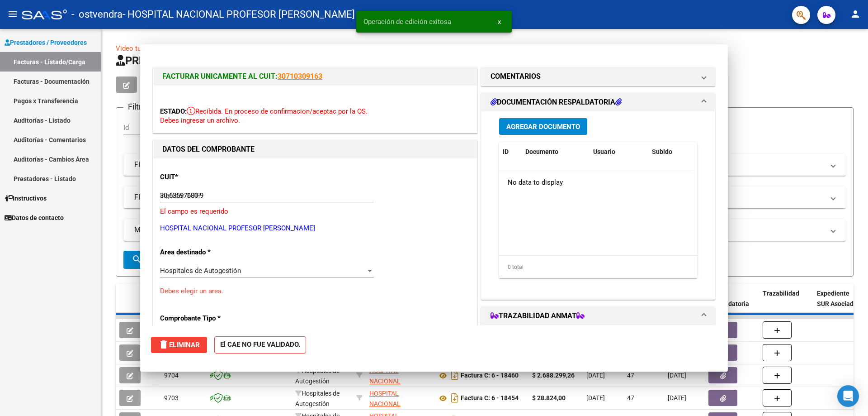 This screenshot has height=416, width=868. Describe the element at coordinates (499, 21) in the screenshot. I see `button: x` at that location.